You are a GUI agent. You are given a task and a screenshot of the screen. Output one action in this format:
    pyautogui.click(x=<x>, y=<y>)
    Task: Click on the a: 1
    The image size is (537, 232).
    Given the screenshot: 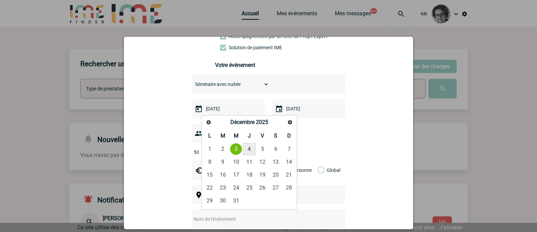 What is the action you would take?
    pyautogui.click(x=210, y=149)
    